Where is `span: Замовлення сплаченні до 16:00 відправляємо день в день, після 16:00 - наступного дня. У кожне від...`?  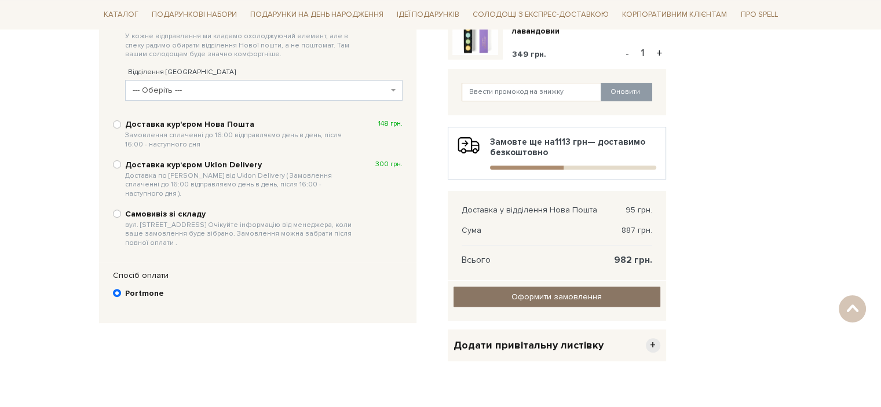 span: Замовлення сплаченні до 16:00 відправляємо день в день, після 16:00 - наступного дня. У кожне від... is located at coordinates (240, 32).